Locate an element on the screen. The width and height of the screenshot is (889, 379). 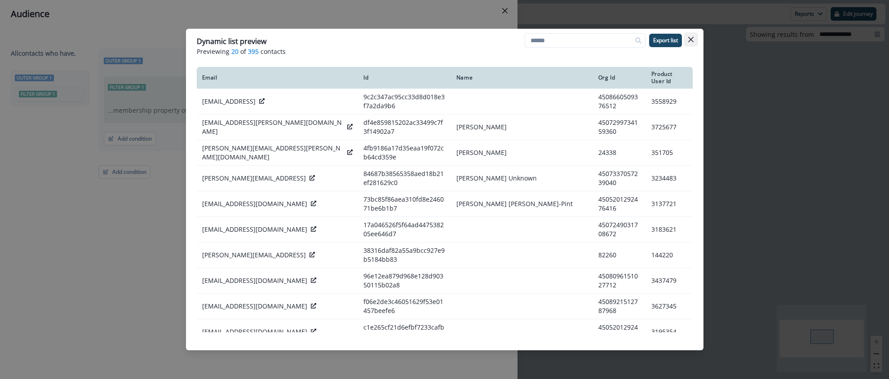
td: 3137721 is located at coordinates (669, 204).